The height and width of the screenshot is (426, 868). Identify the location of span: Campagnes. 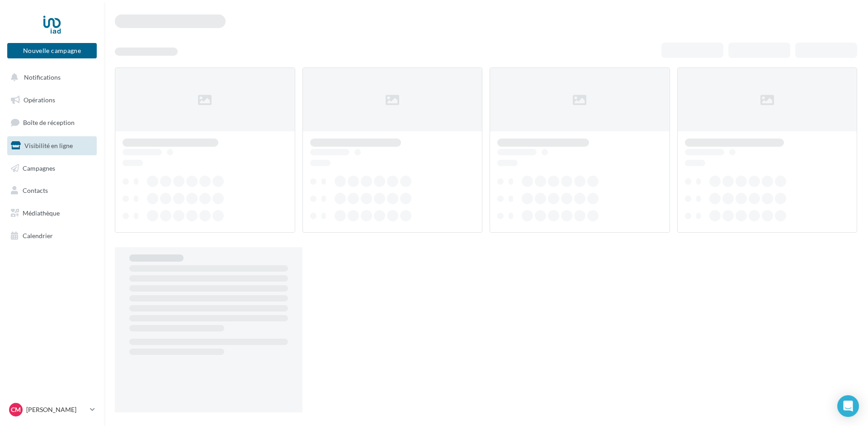
(39, 168).